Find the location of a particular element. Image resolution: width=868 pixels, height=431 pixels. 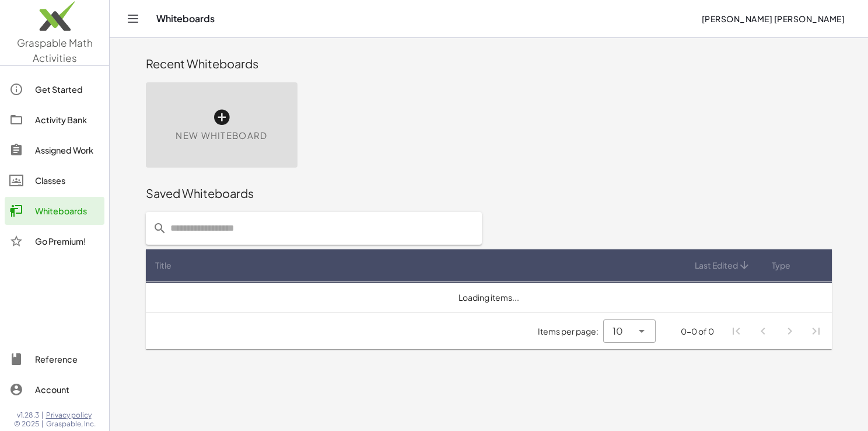

div: Reference is located at coordinates (67, 359).